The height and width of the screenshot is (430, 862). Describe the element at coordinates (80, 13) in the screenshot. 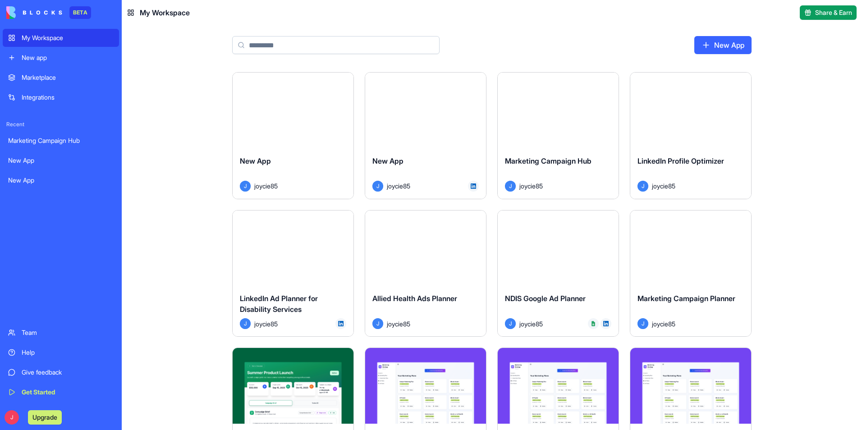

I see `div: BETA` at that location.